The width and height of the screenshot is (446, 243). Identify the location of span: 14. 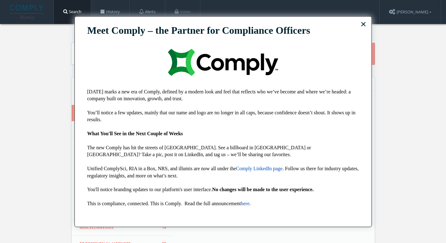
(161, 228).